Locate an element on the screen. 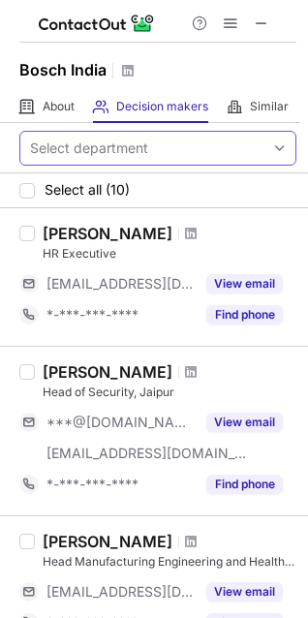 Image resolution: width=308 pixels, height=618 pixels. span: Select all (10) is located at coordinates (87, 190).